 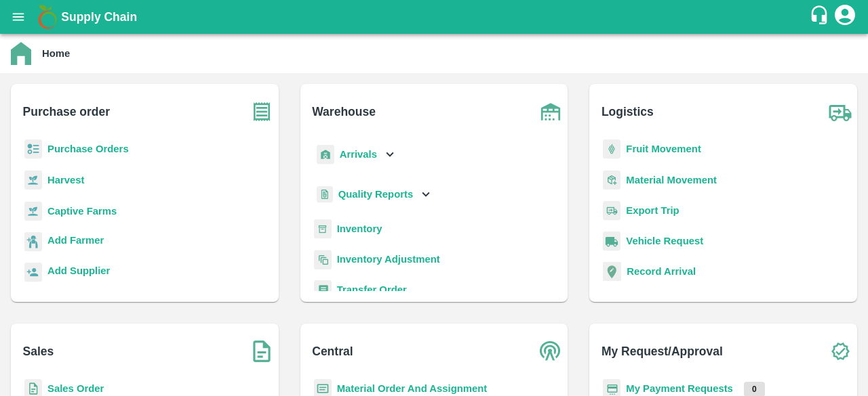 I want to click on img: material, so click(x=612, y=180).